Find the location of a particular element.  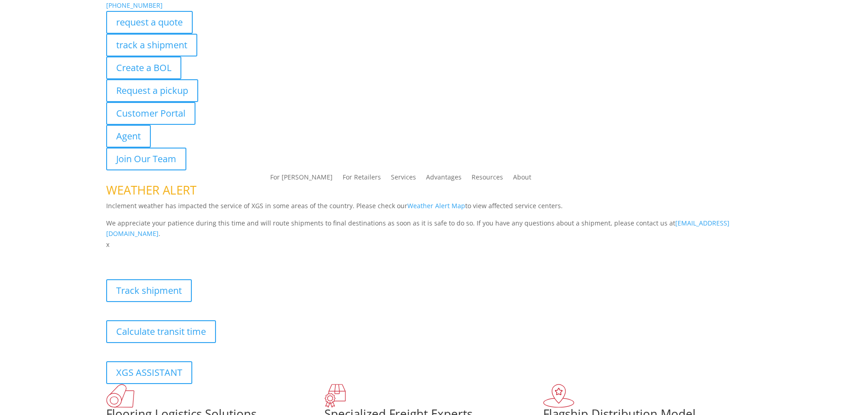

img: xgs-icon-flagship-distribution-model-red is located at coordinates (559, 395).